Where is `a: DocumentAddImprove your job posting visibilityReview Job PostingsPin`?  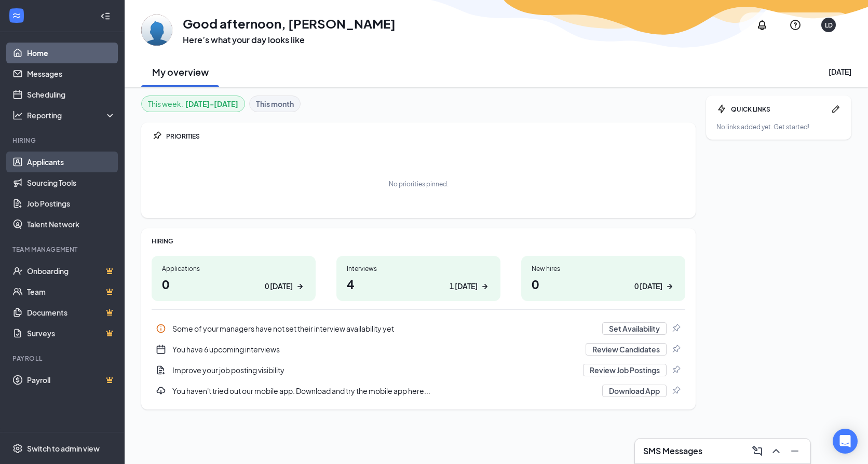 a: DocumentAddImprove your job posting visibilityReview Job PostingsPin is located at coordinates (419, 370).